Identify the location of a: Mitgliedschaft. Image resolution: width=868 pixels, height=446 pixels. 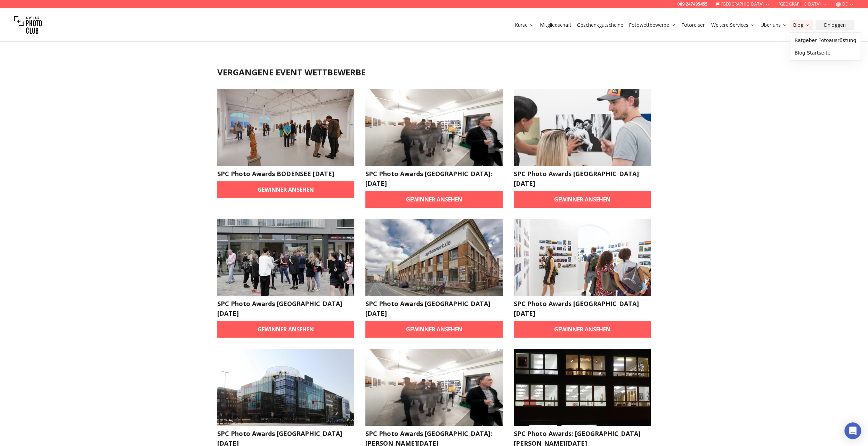
(555, 25).